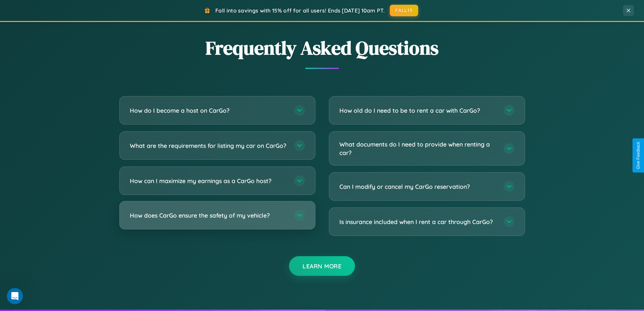 This screenshot has width=644, height=311. What do you see at coordinates (418, 187) in the screenshot?
I see `h3: Can I modify or cancel my CarGo reservation?` at bounding box center [418, 187].